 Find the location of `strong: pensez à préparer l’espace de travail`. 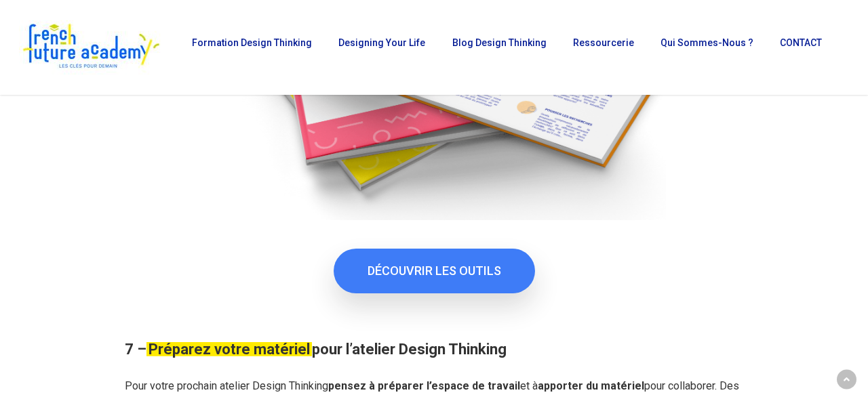

strong: pensez à préparer l’espace de travail is located at coordinates (424, 386).